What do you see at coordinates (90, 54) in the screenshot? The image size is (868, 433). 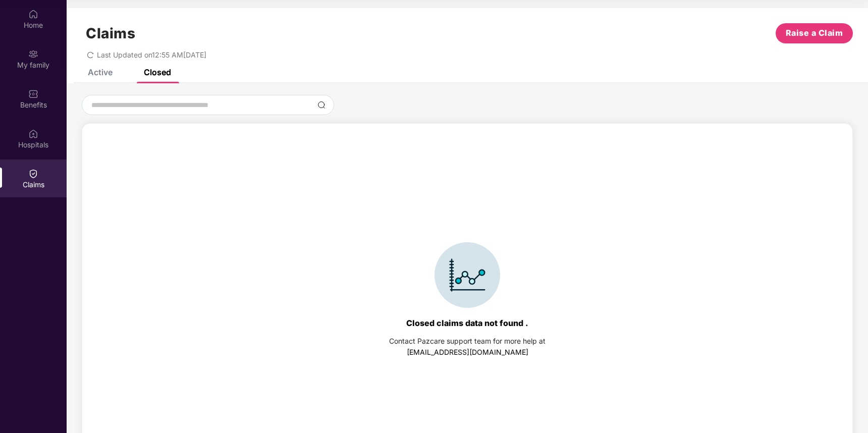 I see `span: redo` at bounding box center [90, 54].